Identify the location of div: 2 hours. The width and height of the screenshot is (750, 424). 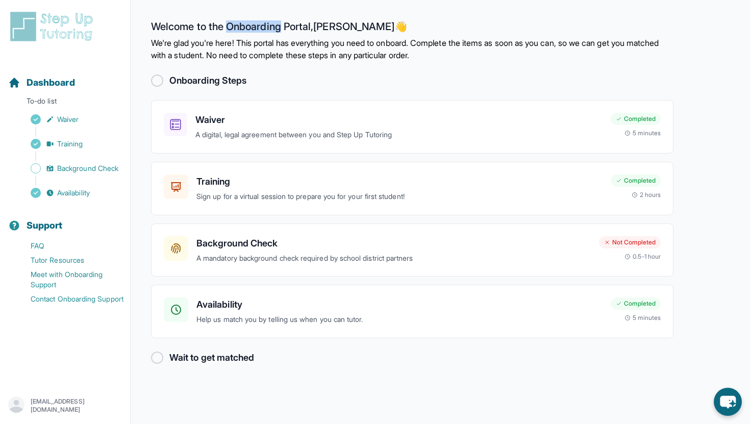
(647, 195).